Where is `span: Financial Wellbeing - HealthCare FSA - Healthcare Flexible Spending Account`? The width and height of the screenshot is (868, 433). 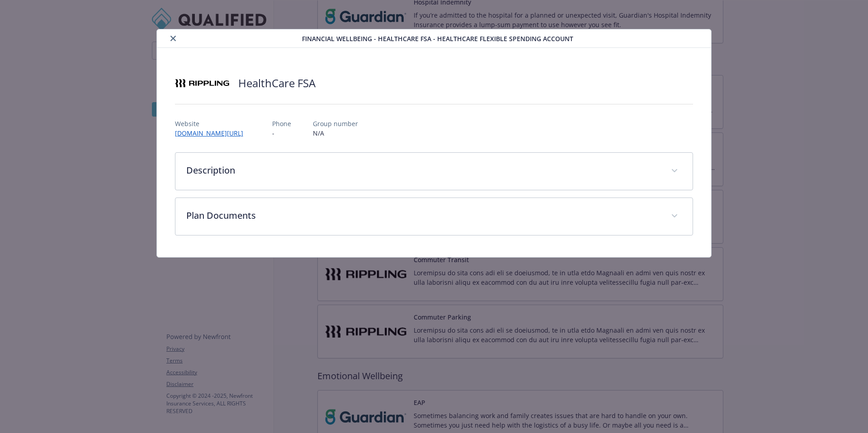 span: Financial Wellbeing - HealthCare FSA - Healthcare Flexible Spending Account is located at coordinates (438, 39).